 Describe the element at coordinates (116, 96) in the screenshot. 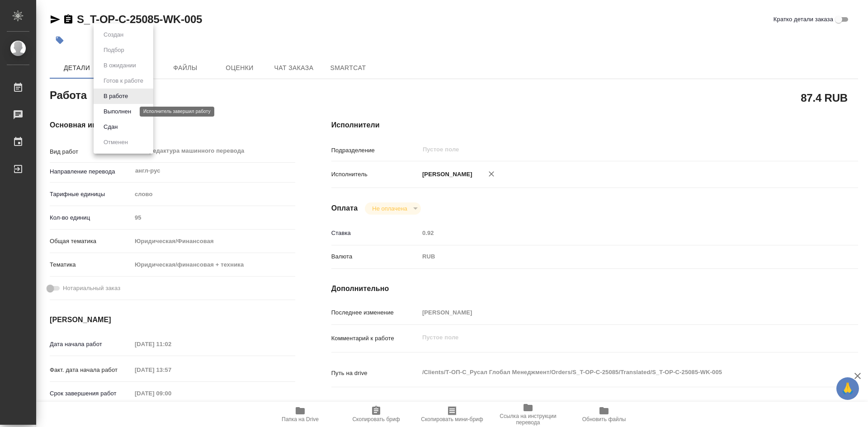

I see `button: В работе` at that location.